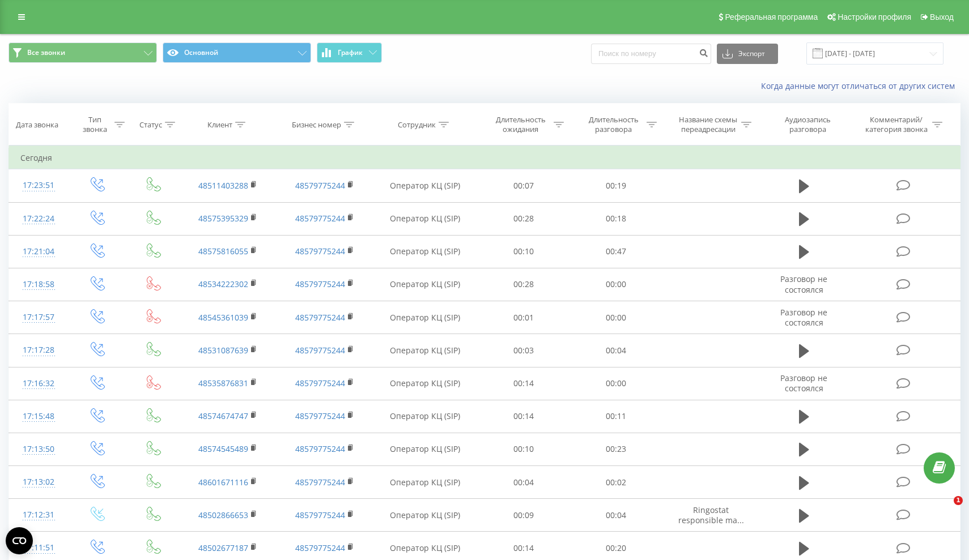 This screenshot has height=560, width=969. What do you see at coordinates (616, 185) in the screenshot?
I see `td: 00:19` at bounding box center [616, 185].